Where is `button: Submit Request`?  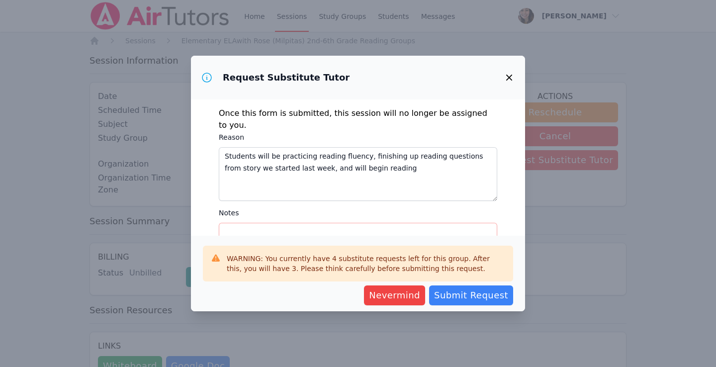
button: Submit Request is located at coordinates (471, 295).